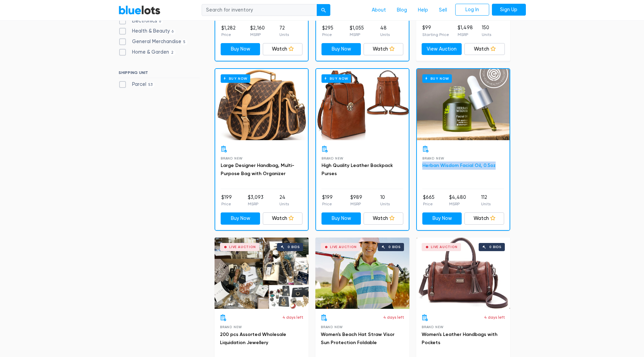  Describe the element at coordinates (257, 31) in the screenshot. I see `li: $2,160` at that location.